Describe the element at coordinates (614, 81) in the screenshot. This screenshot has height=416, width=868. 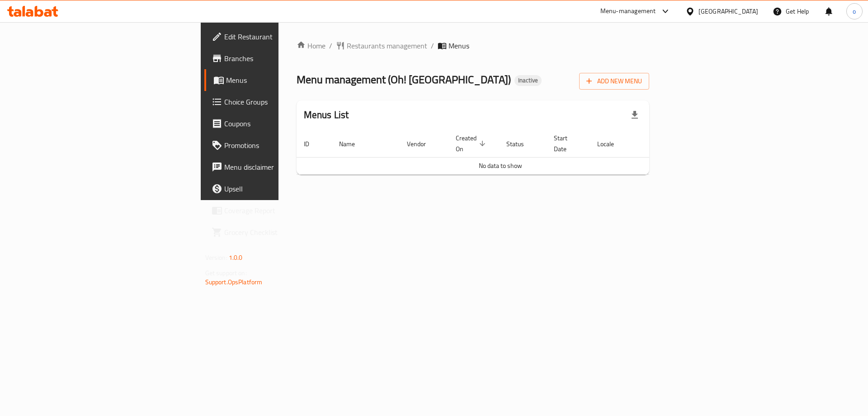
I see `span: Add New Menu` at that location.